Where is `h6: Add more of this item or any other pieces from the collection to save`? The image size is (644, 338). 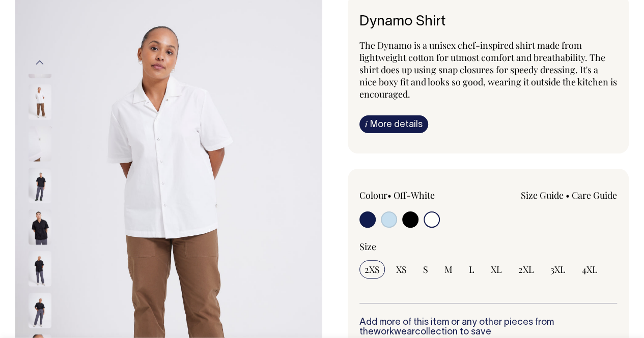 h6: Add more of this item or any other pieces from the collection to save is located at coordinates (488, 328).